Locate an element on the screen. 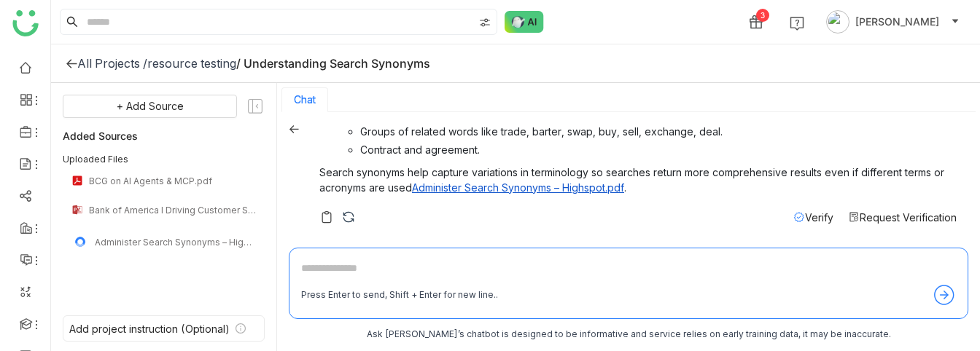 The image size is (980, 351). li: Groups of related words like trade, barter, swap, buy, sell, exchange, deal. is located at coordinates (658, 131).